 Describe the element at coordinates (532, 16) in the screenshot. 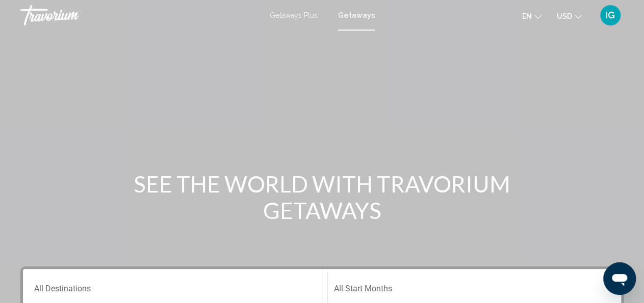

I see `button: Change language` at that location.